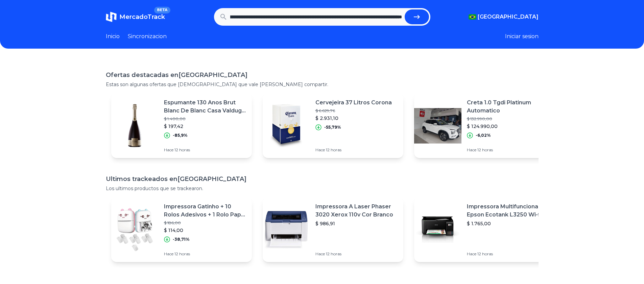 This screenshot has width=644, height=284. Describe the element at coordinates (522, 37) in the screenshot. I see `button: Iniciar sesion` at that location.